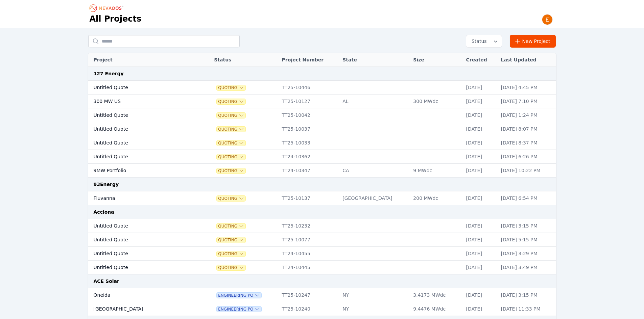 The height and width of the screenshot is (319, 644). What do you see at coordinates (141, 198) in the screenshot?
I see `td: Fluvanna` at bounding box center [141, 198].